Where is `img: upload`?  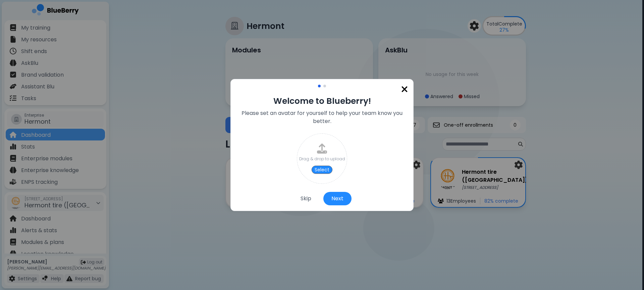
img: upload is located at coordinates (322, 148).